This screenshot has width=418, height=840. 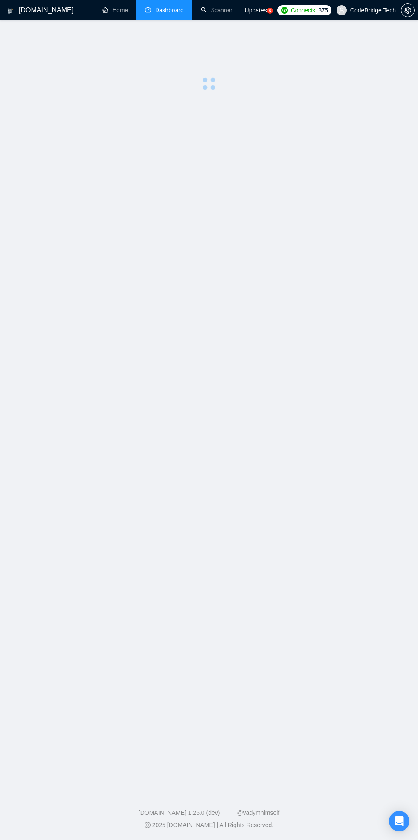 What do you see at coordinates (285, 10) in the screenshot?
I see `img: upwork-logo.png` at bounding box center [285, 10].